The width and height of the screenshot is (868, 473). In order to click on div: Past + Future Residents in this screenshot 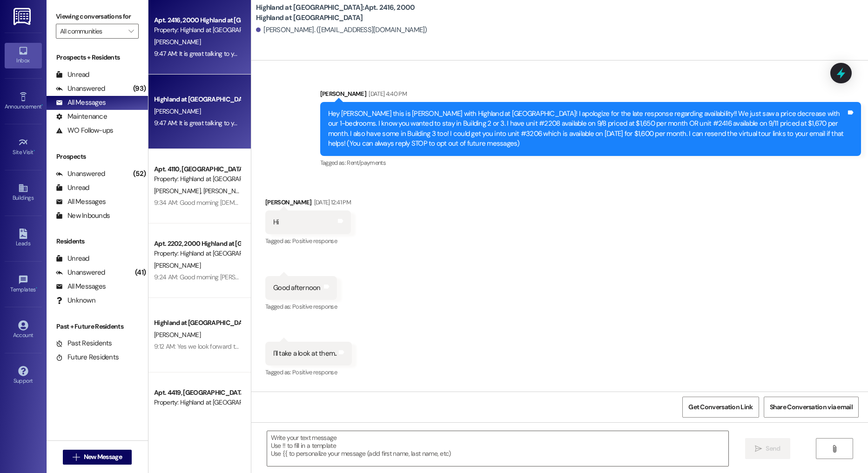, I will do `click(97, 326)`.